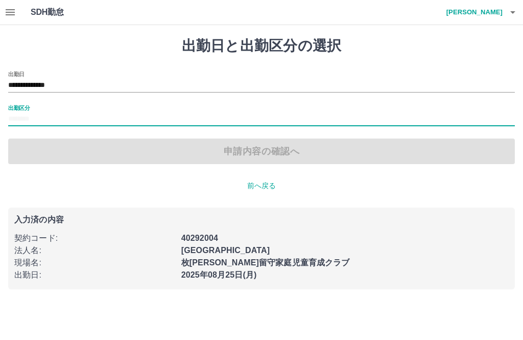  I want to click on p: 契約コード :, so click(95, 238).